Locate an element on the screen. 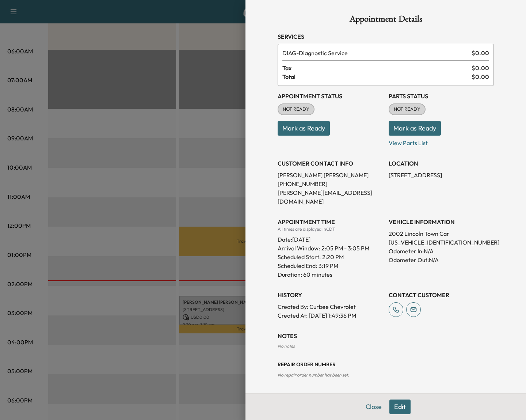 This screenshot has width=526, height=420. h3: Services is located at coordinates (386, 37).